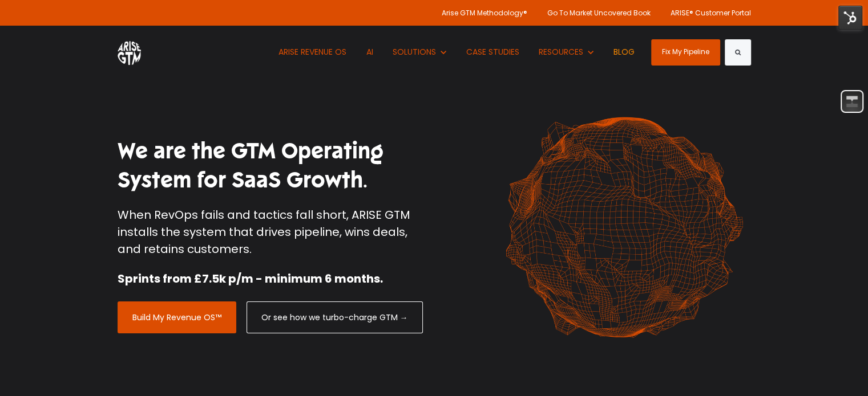 The image size is (868, 396). I want to click on a: AI, so click(370, 52).